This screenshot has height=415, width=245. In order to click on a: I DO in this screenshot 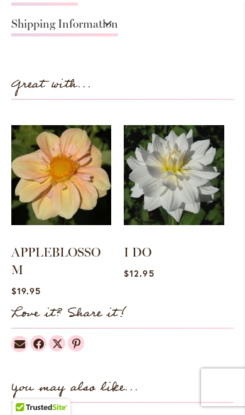, I will do `click(138, 252)`.